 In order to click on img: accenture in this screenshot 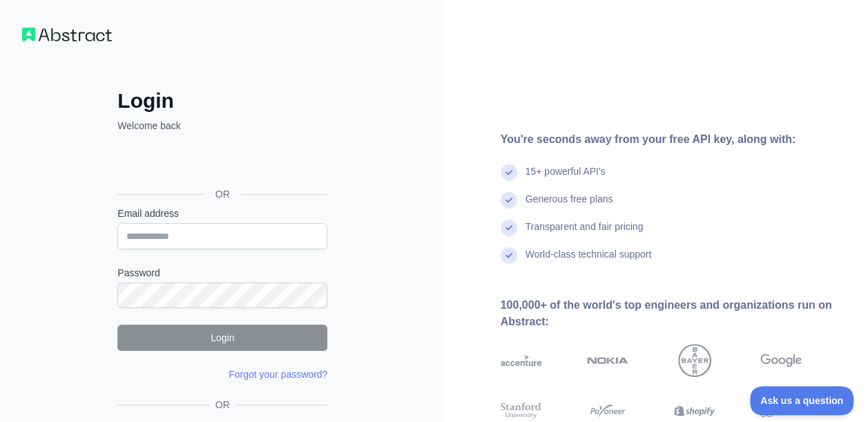, I will do `click(521, 361)`.